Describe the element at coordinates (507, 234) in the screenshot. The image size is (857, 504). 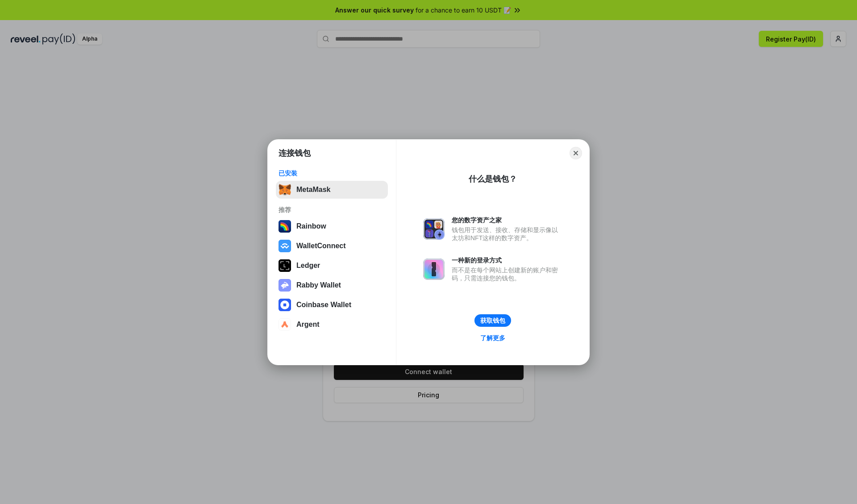
I see `div: 钱包用于发送、接收、存储和显示像以太坊和NFT这样的数字资产。` at that location.